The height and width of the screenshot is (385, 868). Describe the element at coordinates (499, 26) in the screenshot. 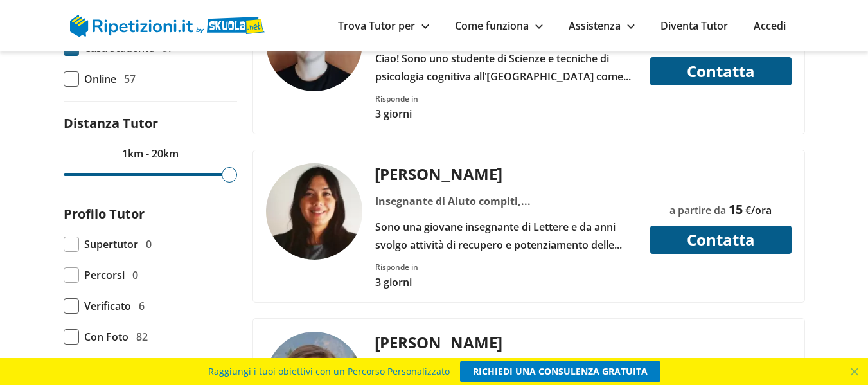

I see `a: Come funziona` at that location.